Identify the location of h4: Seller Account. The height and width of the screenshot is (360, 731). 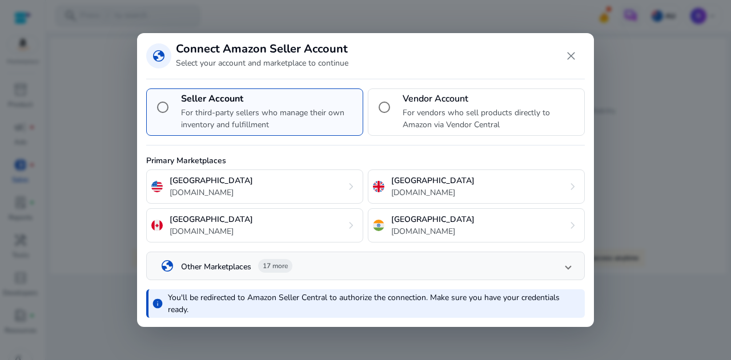
(270, 99).